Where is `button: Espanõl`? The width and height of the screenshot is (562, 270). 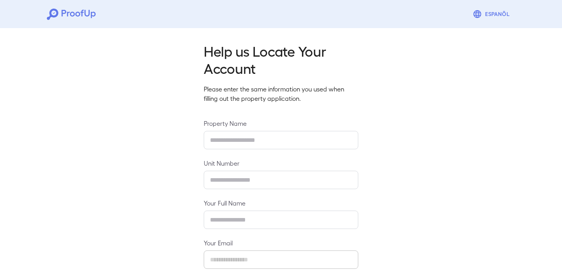
button: Espanõl is located at coordinates (492, 14).